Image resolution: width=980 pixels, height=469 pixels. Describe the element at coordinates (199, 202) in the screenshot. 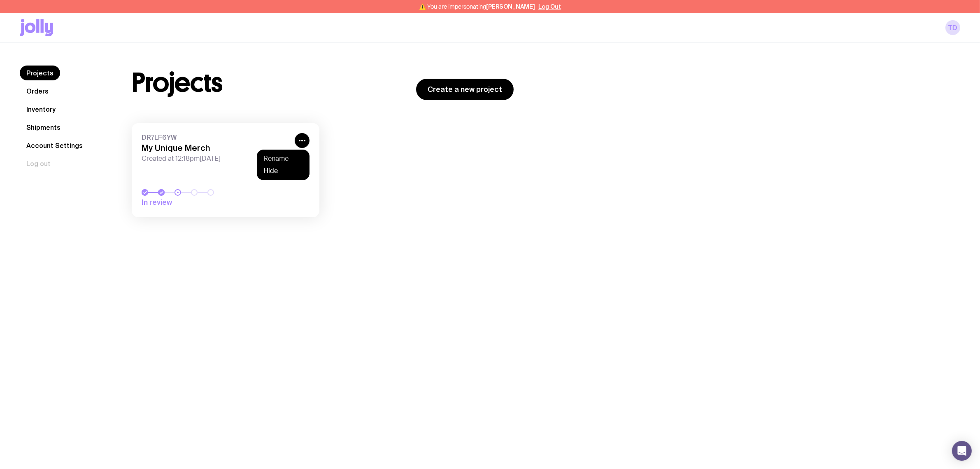

I see `span: In review` at that location.